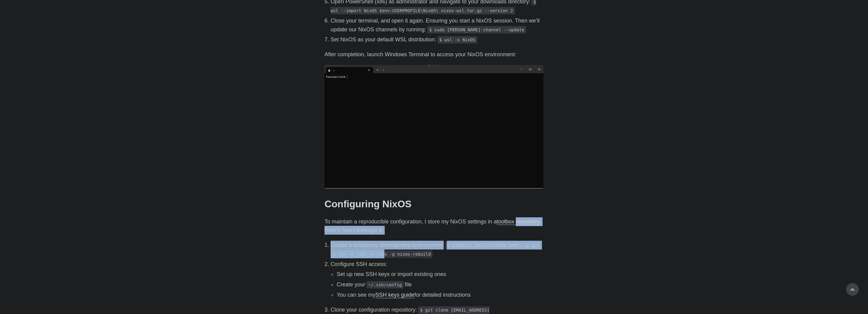 The height and width of the screenshot is (314, 868). Describe the element at coordinates (440, 295) in the screenshot. I see `li: You can see my for detailed instructions` at that location.